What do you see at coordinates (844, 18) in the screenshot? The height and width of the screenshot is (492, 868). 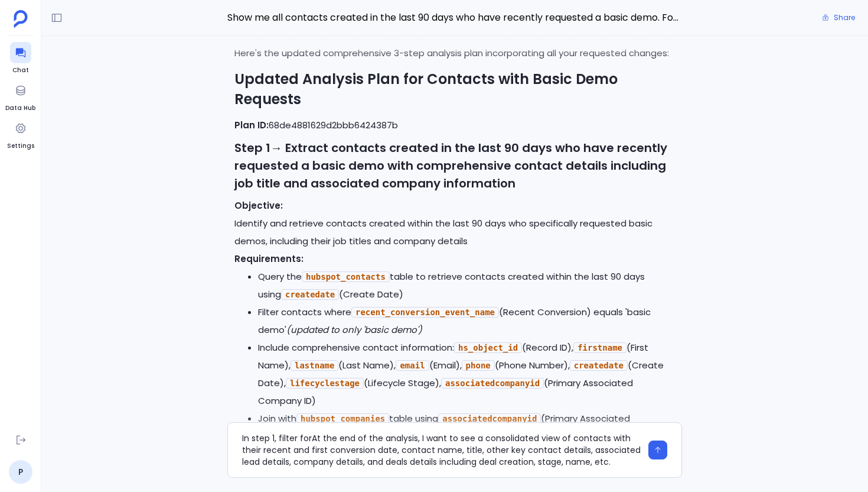 I see `span: Share` at bounding box center [844, 18].